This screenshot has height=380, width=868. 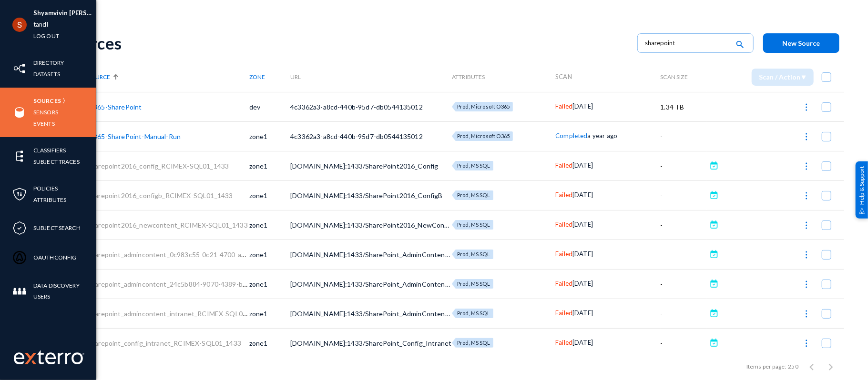 What do you see at coordinates (46, 112) in the screenshot?
I see `a: Sensors` at bounding box center [46, 112].